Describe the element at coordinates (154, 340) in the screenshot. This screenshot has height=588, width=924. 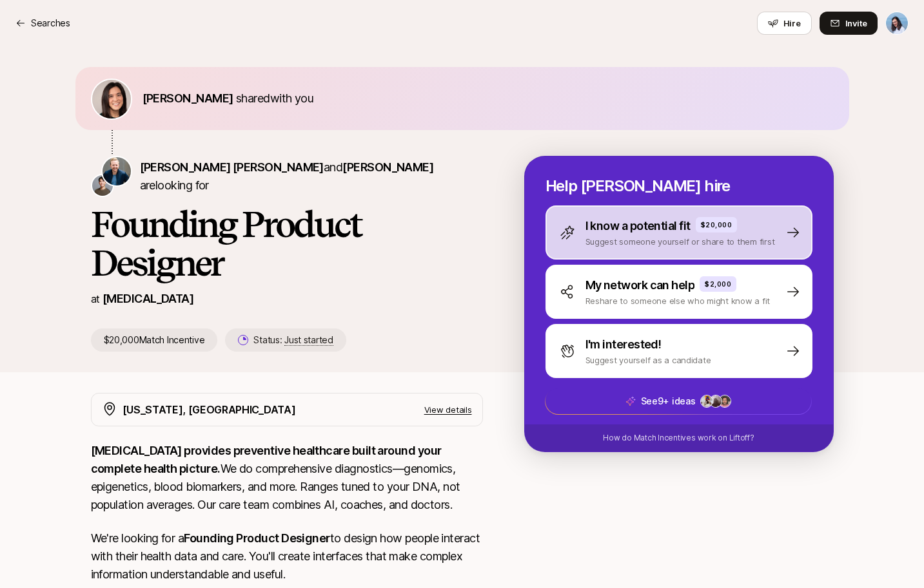
I see `p: $20,000 Match Incentive` at that location.